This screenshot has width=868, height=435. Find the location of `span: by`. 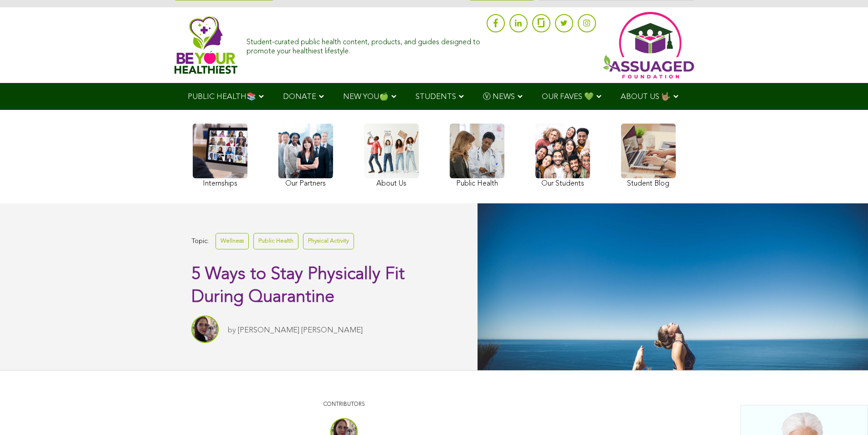

span: by is located at coordinates (232, 330).